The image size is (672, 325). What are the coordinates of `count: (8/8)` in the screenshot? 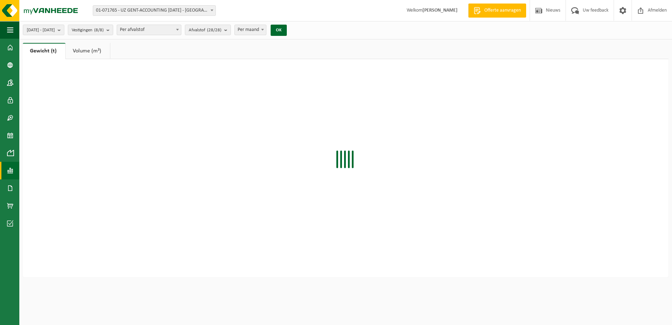 It's located at (99, 30).